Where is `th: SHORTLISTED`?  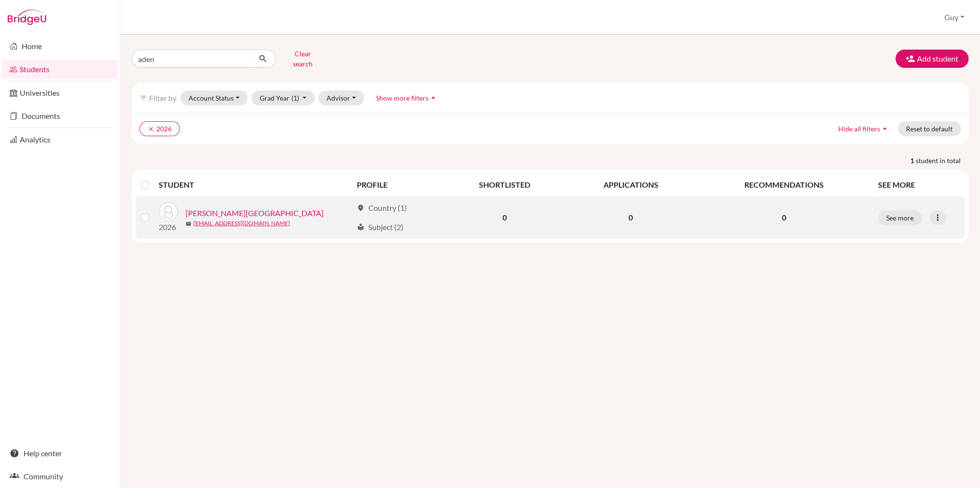
th: SHORTLISTED is located at coordinates (504, 185).